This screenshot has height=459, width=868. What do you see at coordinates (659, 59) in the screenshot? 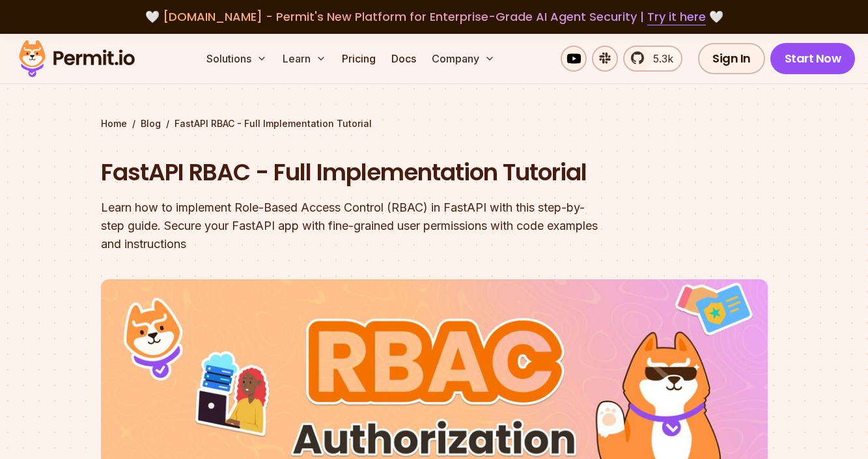
I see `span: 5.3k` at bounding box center [659, 59].